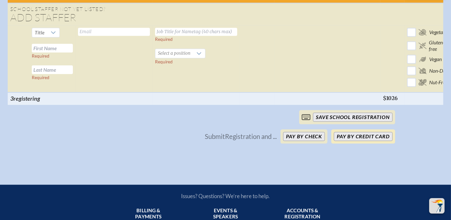 Image resolution: width=451 pixels, height=220 pixels. What do you see at coordinates (226, 196) in the screenshot?
I see `p: Issues? Questions? We’re here to help.` at bounding box center [226, 196].